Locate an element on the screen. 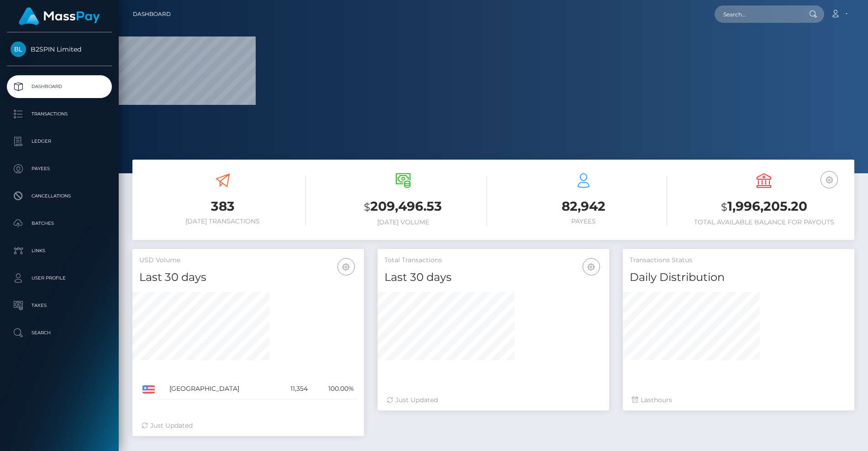 The width and height of the screenshot is (868, 451). h3: 1,996,205.20 is located at coordinates (763, 206).